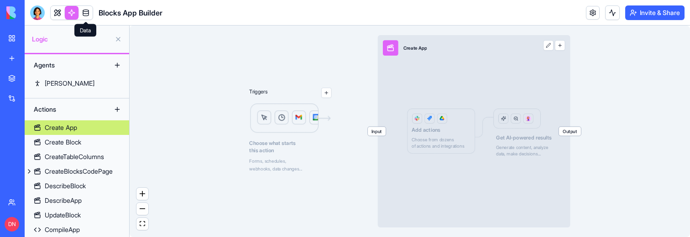  What do you see at coordinates (655, 13) in the screenshot?
I see `button: Invite & Share` at bounding box center [655, 13].